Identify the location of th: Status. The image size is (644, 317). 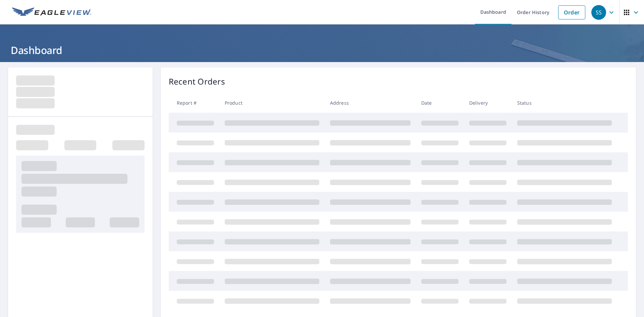
(564, 103).